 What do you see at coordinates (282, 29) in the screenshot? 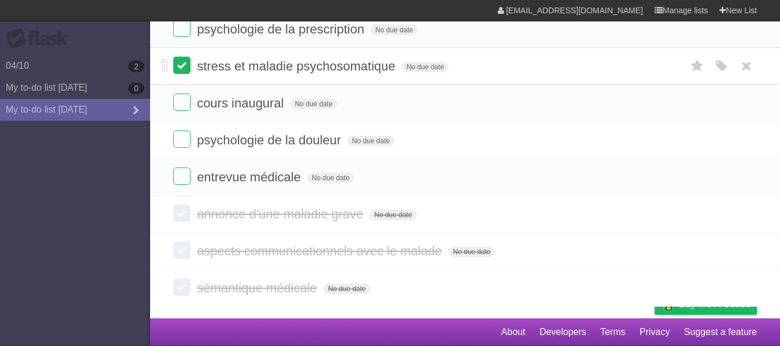
I see `span: psychologie de la prescription` at bounding box center [282, 29].